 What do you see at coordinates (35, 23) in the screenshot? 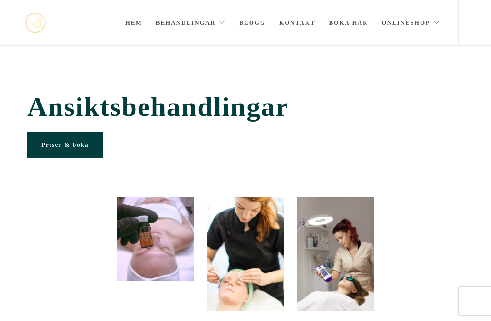
I see `img: mjstudio` at bounding box center [35, 23].